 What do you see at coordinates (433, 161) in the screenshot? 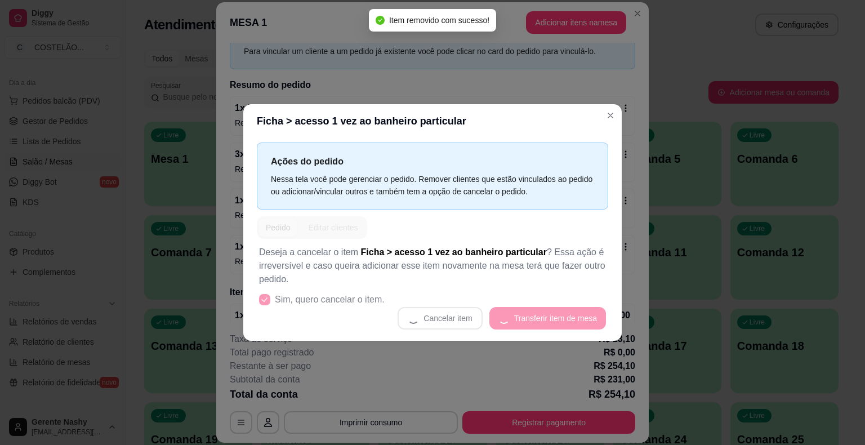
I see `p: Ações do pedido` at bounding box center [433, 161].